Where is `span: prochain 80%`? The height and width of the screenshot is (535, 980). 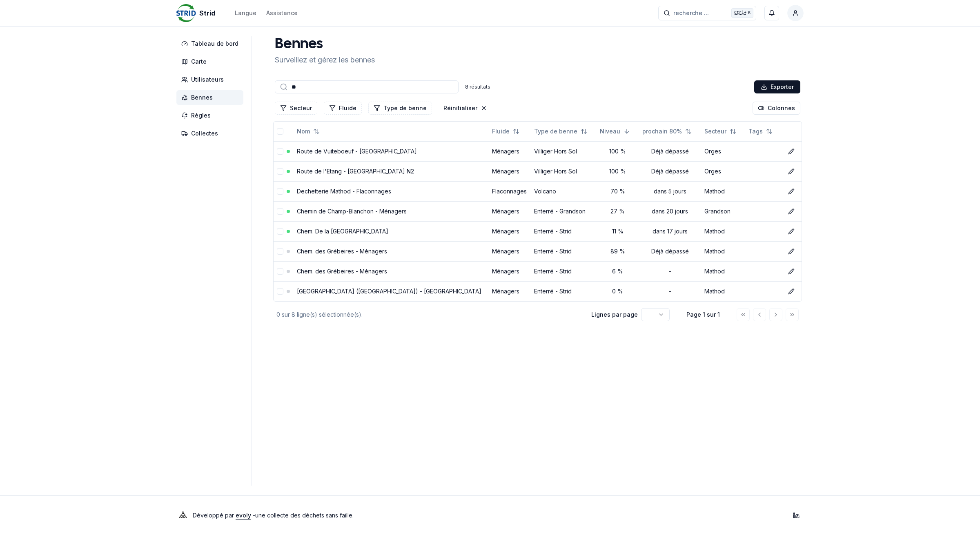
span: prochain 80% is located at coordinates (662, 131).